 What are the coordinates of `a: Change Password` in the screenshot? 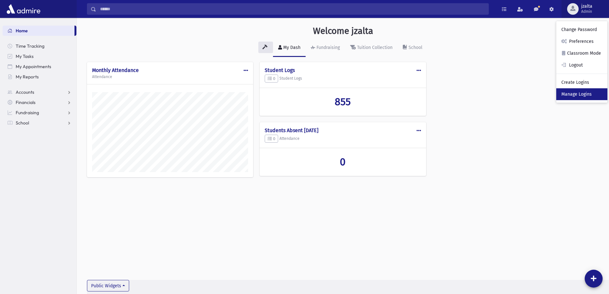 It's located at (582, 29).